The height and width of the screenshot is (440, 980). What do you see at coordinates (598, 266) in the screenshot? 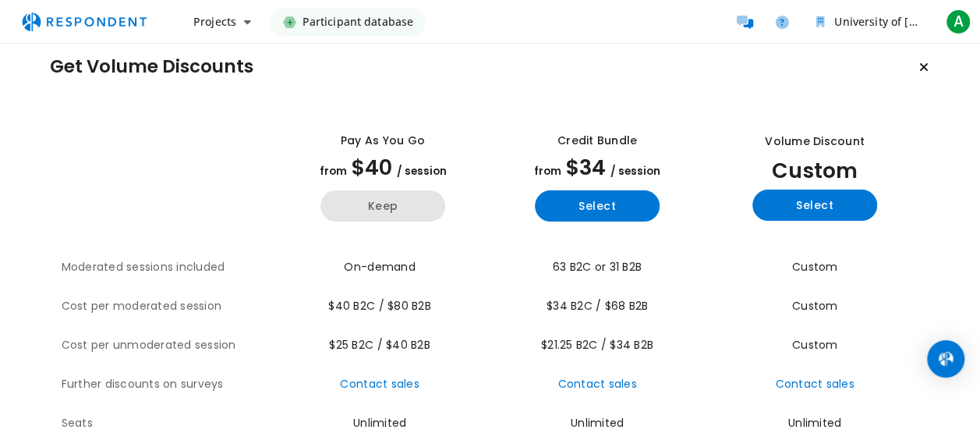
I see `span: 63 B2C or 31 B2B` at bounding box center [598, 266].